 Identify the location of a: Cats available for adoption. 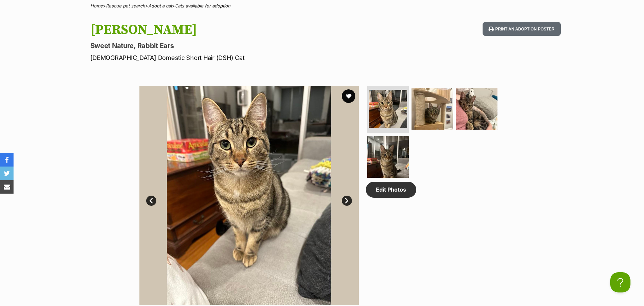
(203, 6).